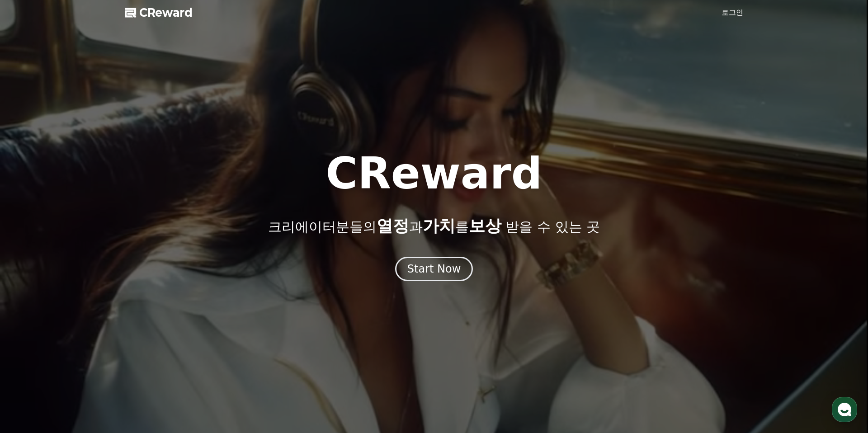 The height and width of the screenshot is (433, 868). What do you see at coordinates (145, 304) in the screenshot?
I see `span: 설정` at bounding box center [145, 304].